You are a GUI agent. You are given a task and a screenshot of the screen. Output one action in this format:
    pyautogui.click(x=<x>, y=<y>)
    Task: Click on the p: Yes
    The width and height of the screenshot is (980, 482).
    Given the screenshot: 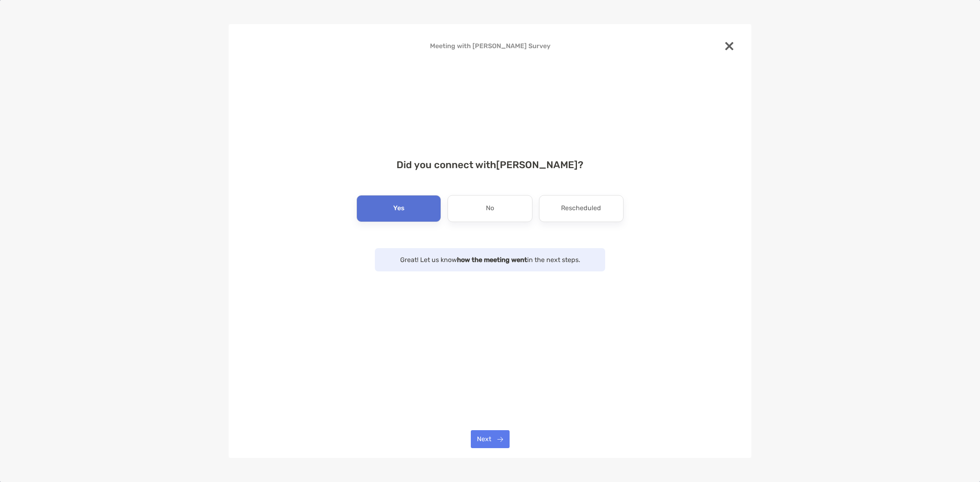 What is the action you would take?
    pyautogui.click(x=399, y=208)
    